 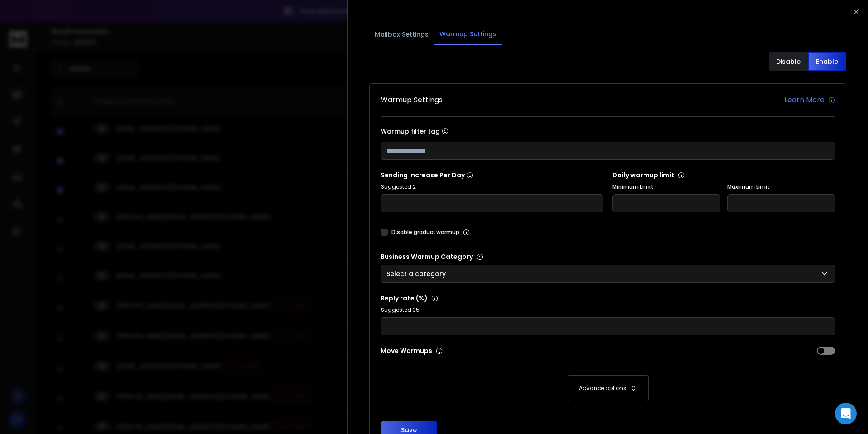 I want to click on p: Advance options, so click(x=602, y=388).